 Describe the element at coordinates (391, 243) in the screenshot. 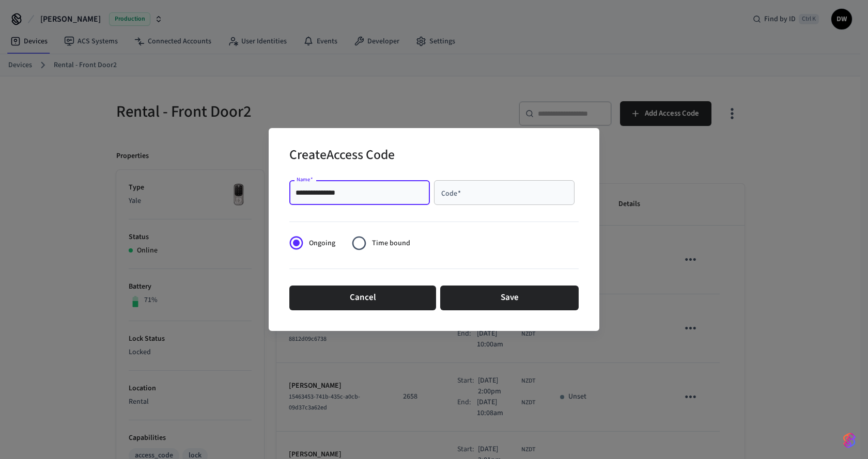

I see `span: Time bound` at that location.